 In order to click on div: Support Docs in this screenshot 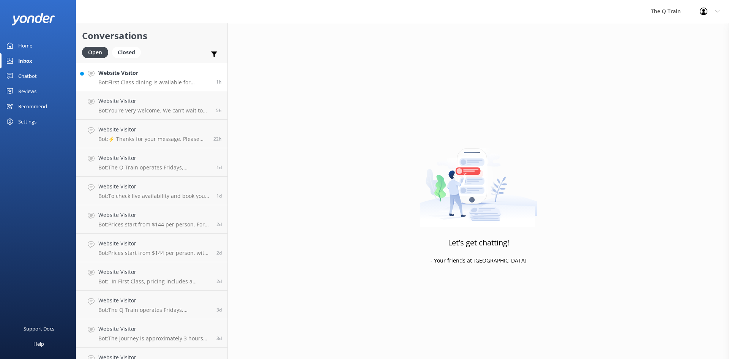, I will do `click(39, 329)`.